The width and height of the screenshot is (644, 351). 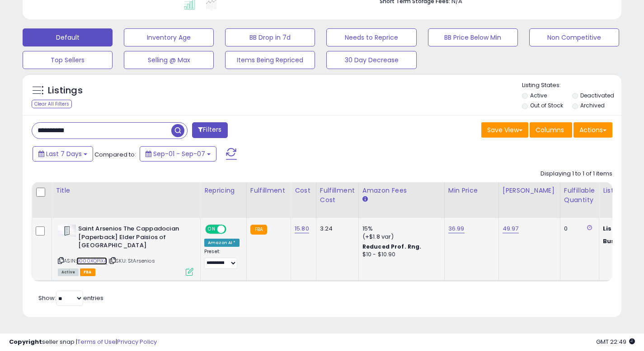 I want to click on label: Active, so click(x=538, y=96).